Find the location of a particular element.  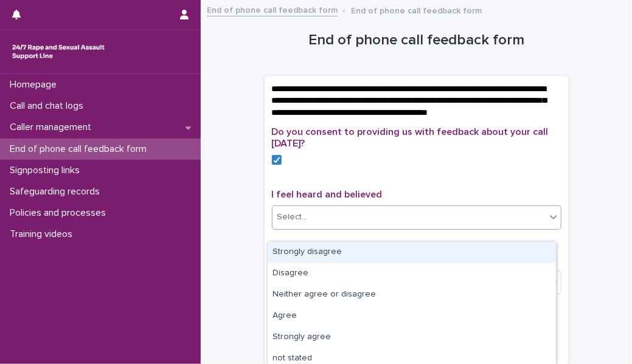

a: End of phone call feedback form is located at coordinates (272, 9).